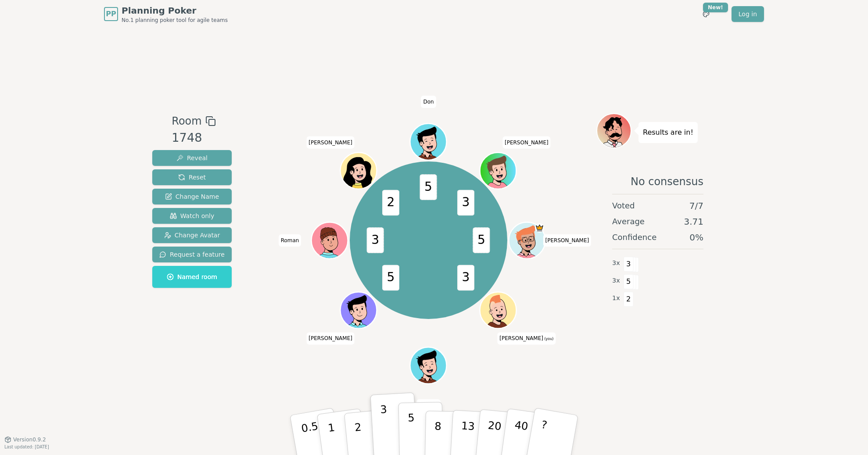  Describe the element at coordinates (193, 138) in the screenshot. I see `div: 1748` at that location.